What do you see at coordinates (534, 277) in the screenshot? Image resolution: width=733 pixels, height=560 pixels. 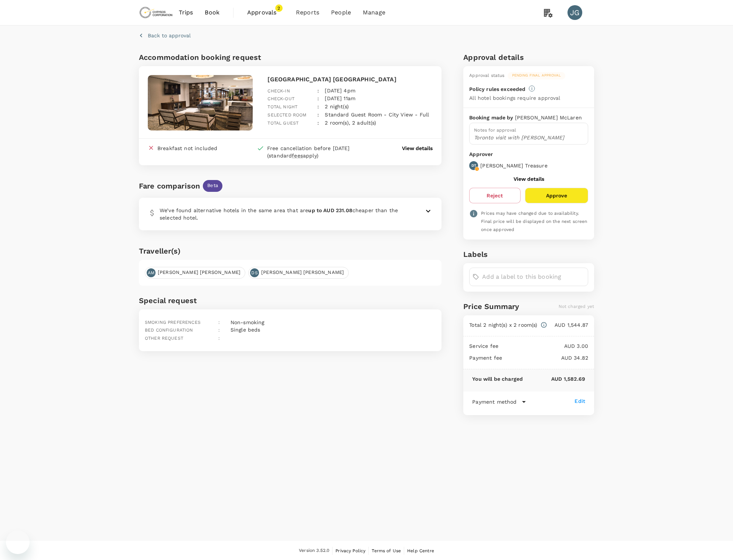 I see `input: Add a label to this booking` at bounding box center [534, 277].